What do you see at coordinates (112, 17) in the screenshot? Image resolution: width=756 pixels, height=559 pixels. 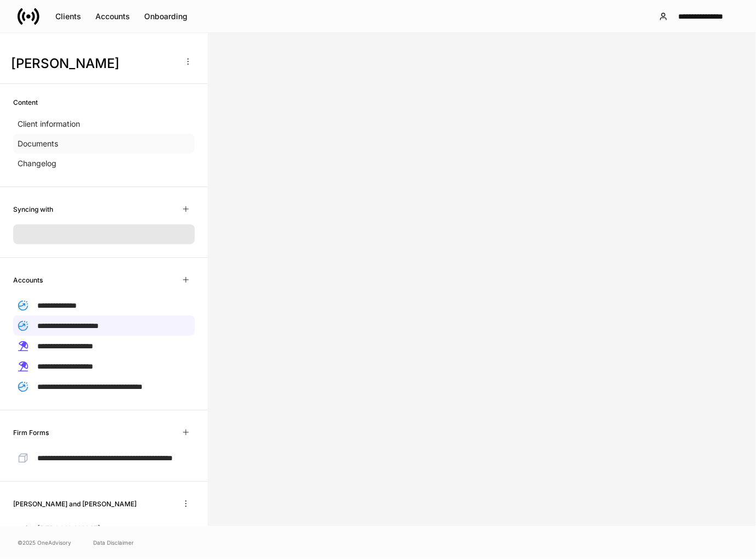 I see `div: Accounts` at bounding box center [112, 17].